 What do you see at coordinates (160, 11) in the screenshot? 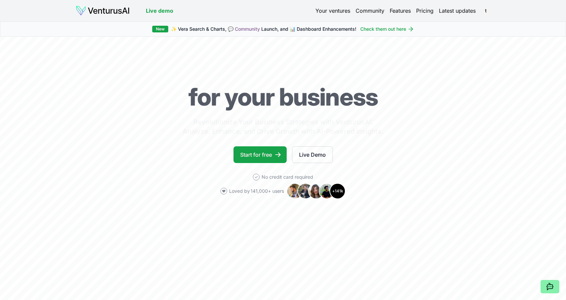
I see `a: Live demo` at bounding box center [160, 11].